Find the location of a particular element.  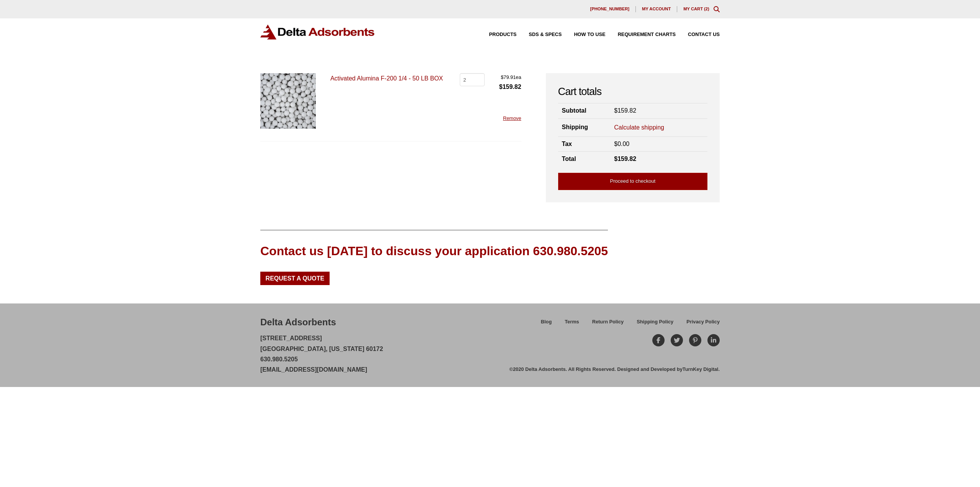

input: Product quantity is located at coordinates (472, 79).